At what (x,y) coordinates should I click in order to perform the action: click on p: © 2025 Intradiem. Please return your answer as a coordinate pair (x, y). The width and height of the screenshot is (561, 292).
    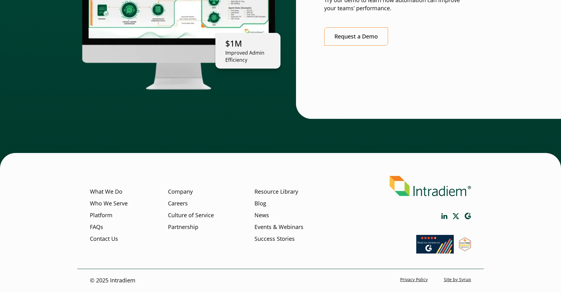
    Looking at the image, I should click on (113, 280).